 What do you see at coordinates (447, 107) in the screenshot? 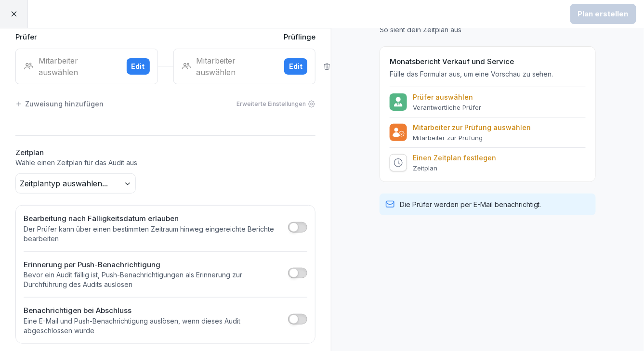
I see `p: Verantwortliche Prüfer` at bounding box center [447, 107].